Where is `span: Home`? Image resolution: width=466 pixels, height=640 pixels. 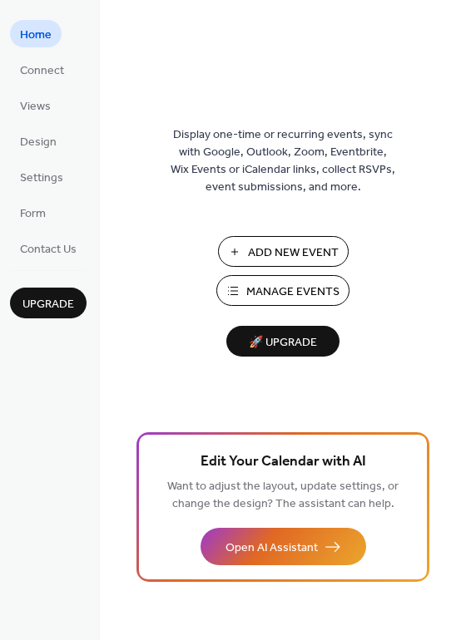
span: Home is located at coordinates (36, 35).